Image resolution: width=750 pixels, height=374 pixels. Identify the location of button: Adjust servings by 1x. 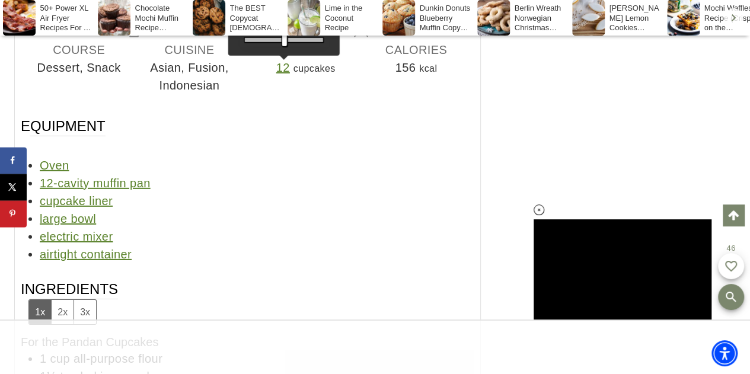
(40, 312).